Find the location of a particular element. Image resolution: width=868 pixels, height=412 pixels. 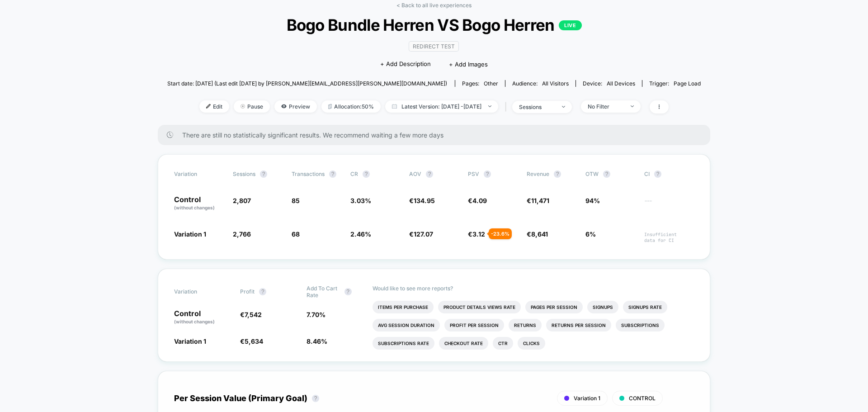

span: + Add Description is located at coordinates (405, 64).